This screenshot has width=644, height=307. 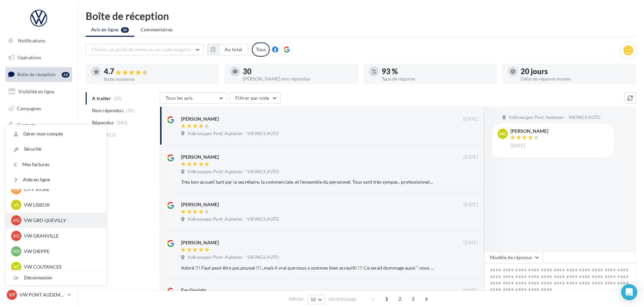 I want to click on span: Boîte de réception, so click(x=37, y=74).